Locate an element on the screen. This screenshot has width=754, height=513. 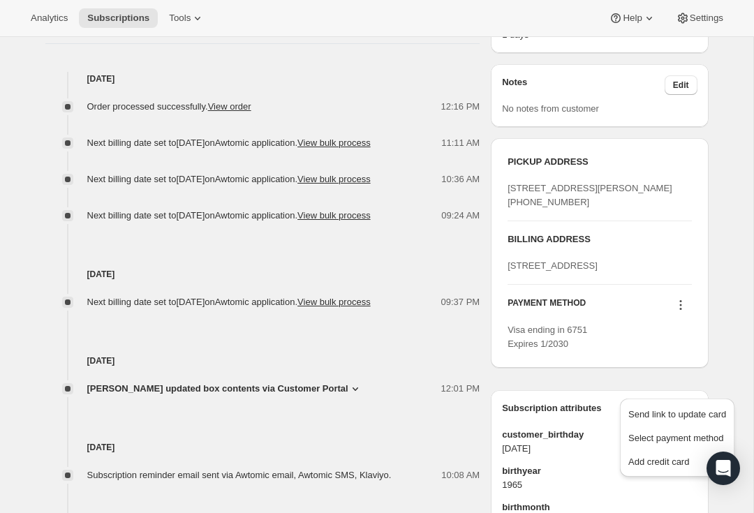
h3: BILLING ADDRESS is located at coordinates (599, 240).